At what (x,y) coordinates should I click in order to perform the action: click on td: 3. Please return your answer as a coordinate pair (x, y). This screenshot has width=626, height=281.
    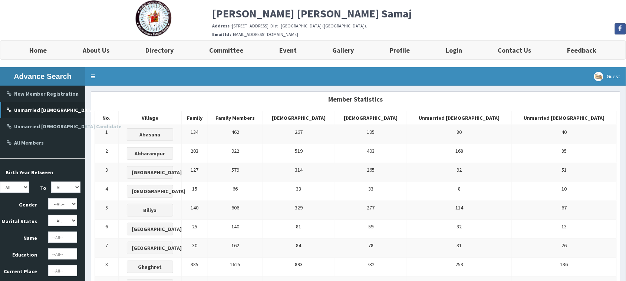
    Looking at the image, I should click on (107, 172).